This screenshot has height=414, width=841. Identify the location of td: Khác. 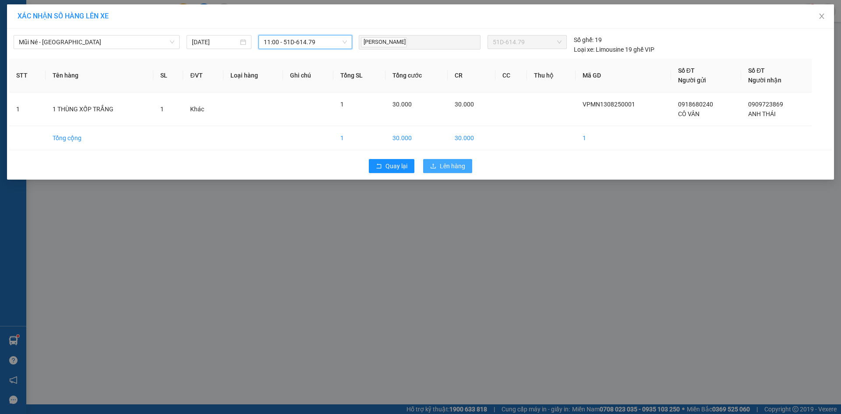
(203, 109).